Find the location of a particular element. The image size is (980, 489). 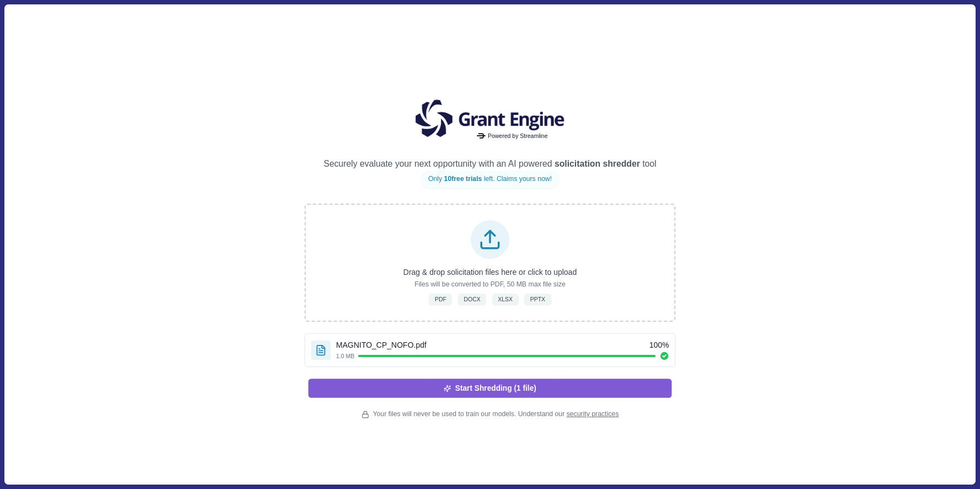

span: solicitation shredder is located at coordinates (598, 164).